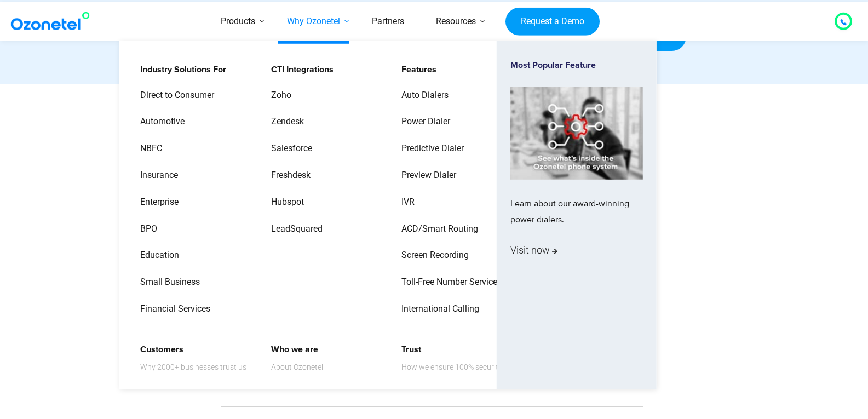 The width and height of the screenshot is (868, 419). I want to click on a: ACD/Smart Routing, so click(437, 229).